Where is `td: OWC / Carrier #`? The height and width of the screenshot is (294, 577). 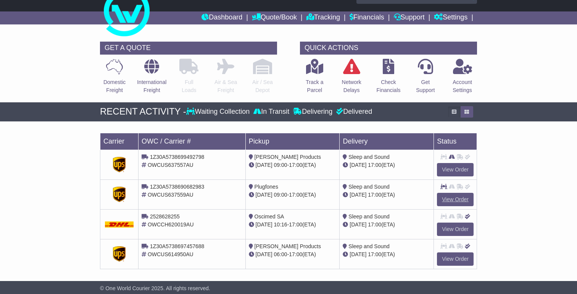 td: OWC / Carrier # is located at coordinates (192, 141).